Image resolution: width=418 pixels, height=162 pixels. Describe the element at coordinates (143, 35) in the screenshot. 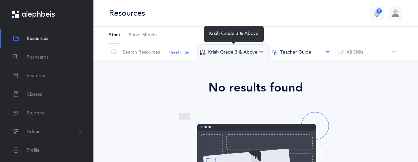

I see `span: Smart Sheets` at that location.